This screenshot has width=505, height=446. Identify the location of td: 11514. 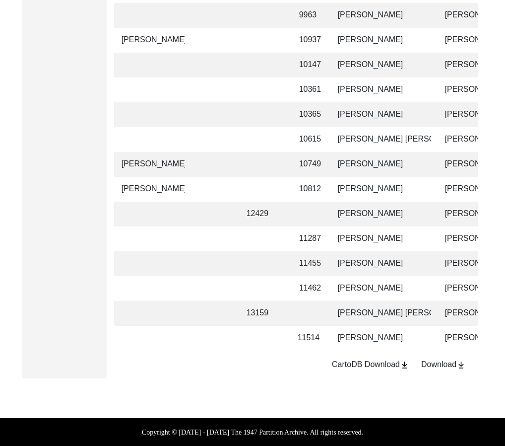
(309, 338).